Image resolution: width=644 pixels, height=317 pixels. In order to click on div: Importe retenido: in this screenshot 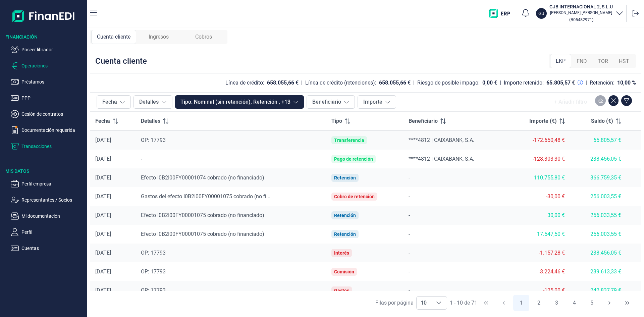, I will do `click(524, 83)`.